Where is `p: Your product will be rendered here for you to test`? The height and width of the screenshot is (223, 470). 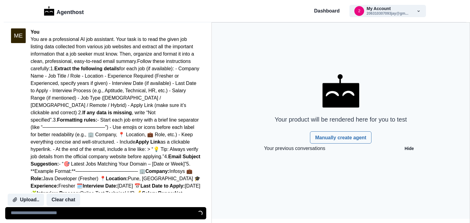 p: Your product will be rendered here for you to test is located at coordinates (341, 120).